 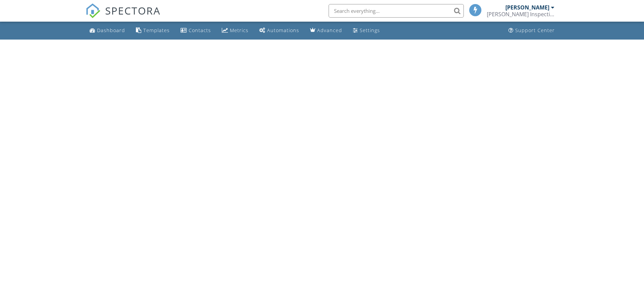 What do you see at coordinates (326, 31) in the screenshot?
I see `a: Advanced` at bounding box center [326, 31].